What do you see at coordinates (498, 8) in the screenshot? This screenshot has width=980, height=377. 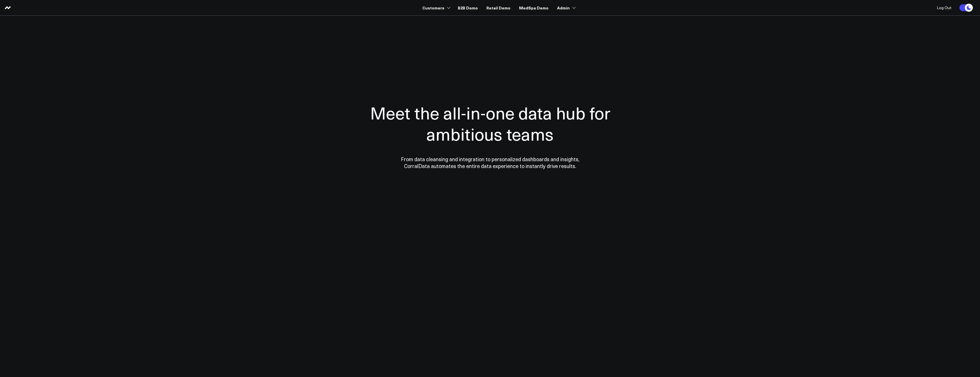 I see `a: Retail Demo` at bounding box center [498, 8].